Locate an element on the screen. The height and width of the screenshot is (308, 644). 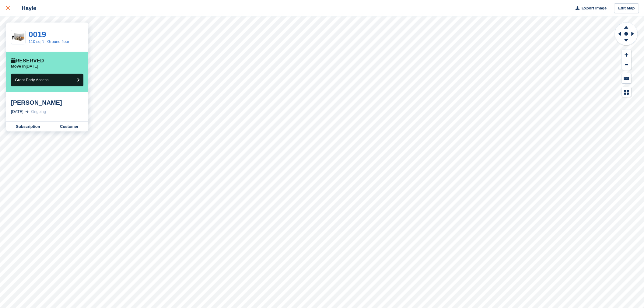
div: Reserved is located at coordinates (27, 61).